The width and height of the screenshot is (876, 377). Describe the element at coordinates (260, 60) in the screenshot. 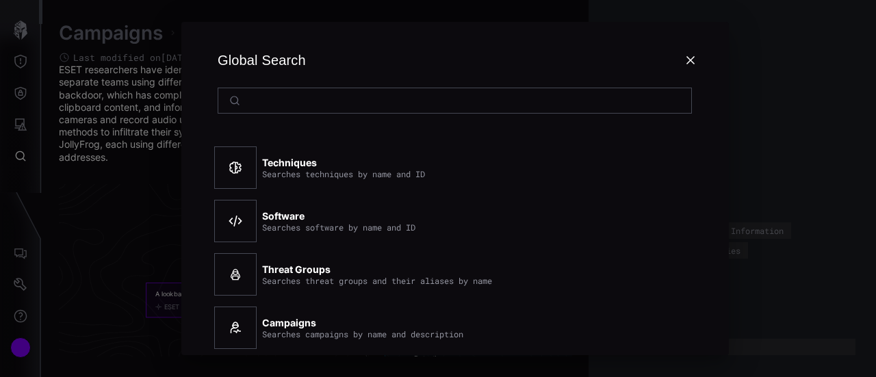

I see `div: Global Search` at that location.